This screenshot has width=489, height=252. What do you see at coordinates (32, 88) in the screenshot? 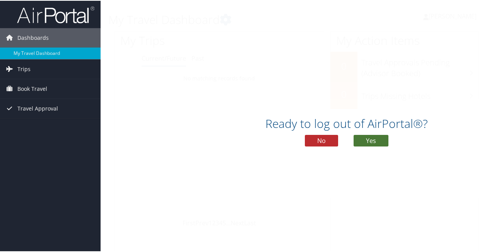
I see `span: Book Travel` at bounding box center [32, 88].